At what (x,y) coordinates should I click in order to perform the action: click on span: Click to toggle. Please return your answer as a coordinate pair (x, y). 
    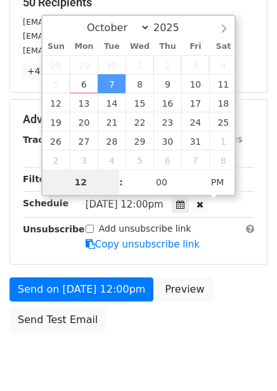
    Looking at the image, I should click on (217, 182).